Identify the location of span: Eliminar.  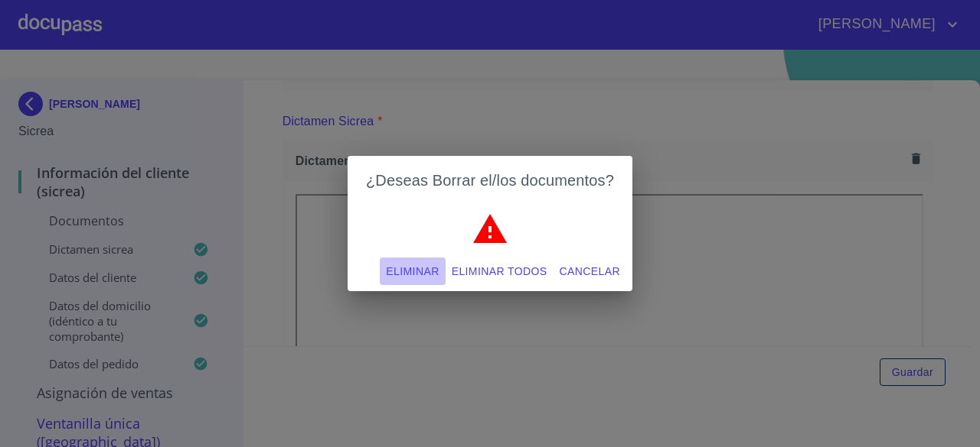
(411, 272).